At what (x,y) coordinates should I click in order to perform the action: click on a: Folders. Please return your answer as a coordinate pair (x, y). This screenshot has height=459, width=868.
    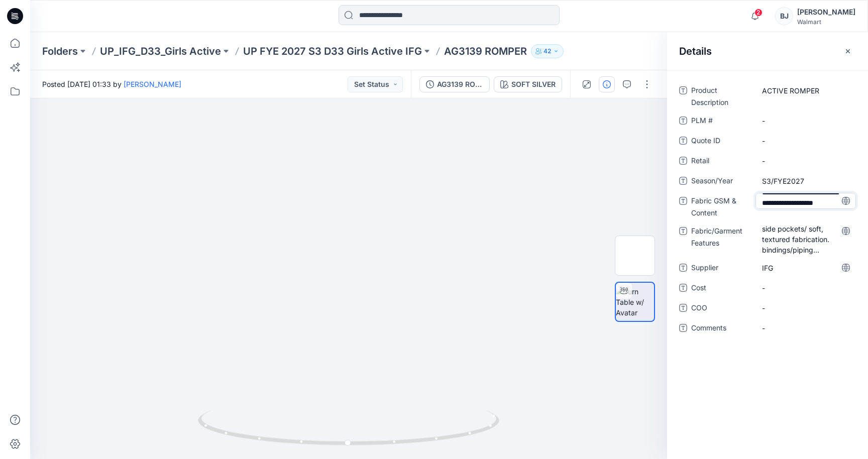
    Looking at the image, I should click on (60, 51).